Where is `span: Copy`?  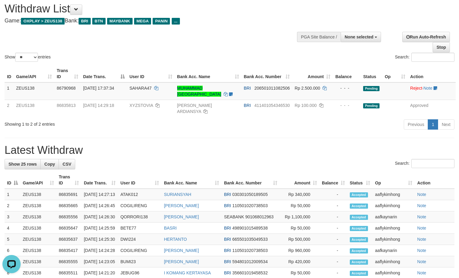 span: Copy is located at coordinates (49, 164).